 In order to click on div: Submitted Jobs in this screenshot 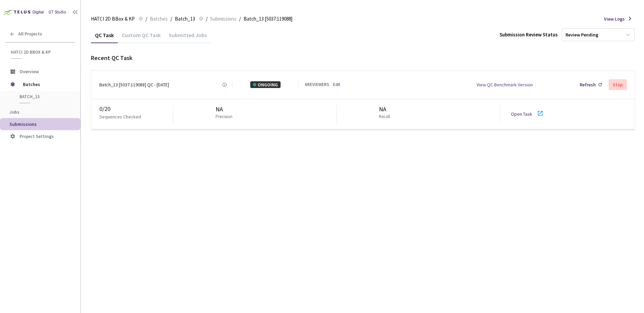, I will do `click(188, 38)`.